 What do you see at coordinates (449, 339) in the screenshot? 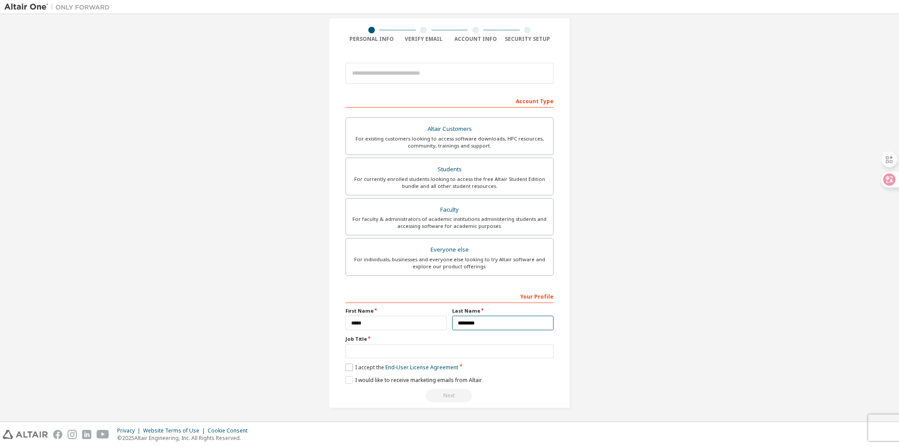
I see `label: Job Title` at bounding box center [449, 339].